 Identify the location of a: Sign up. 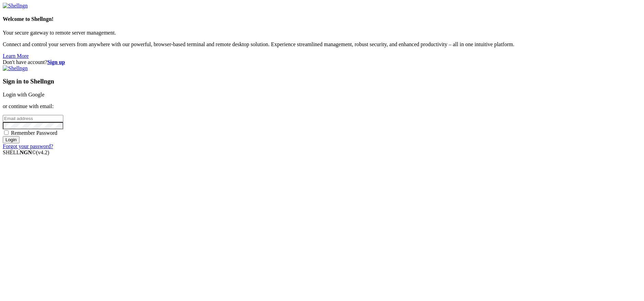
(56, 62).